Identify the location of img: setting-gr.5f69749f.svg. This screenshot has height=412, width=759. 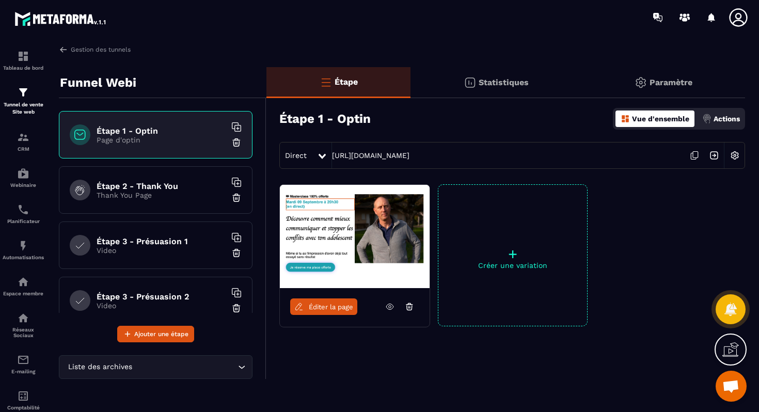
(641, 83).